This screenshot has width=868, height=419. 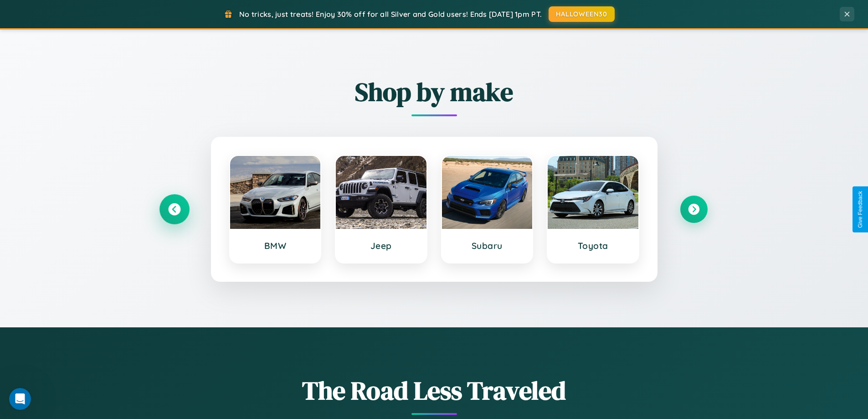 What do you see at coordinates (487, 246) in the screenshot?
I see `h3: Subaru` at bounding box center [487, 246].